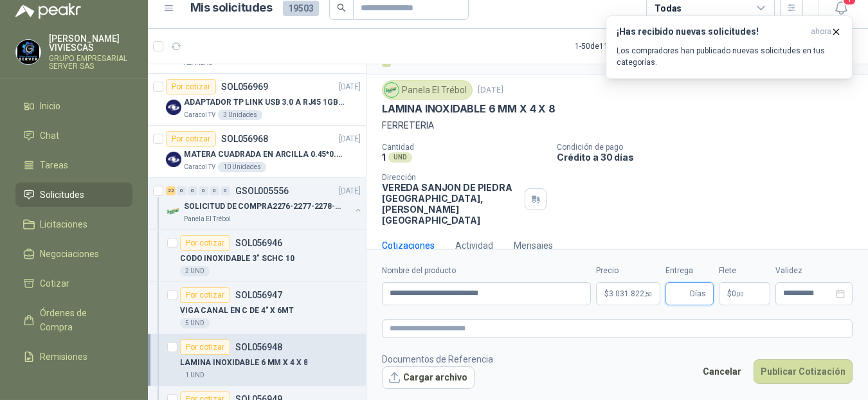 This screenshot has height=412, width=868. What do you see at coordinates (803, 372) in the screenshot?
I see `button: Publicar Cotización` at bounding box center [803, 372].